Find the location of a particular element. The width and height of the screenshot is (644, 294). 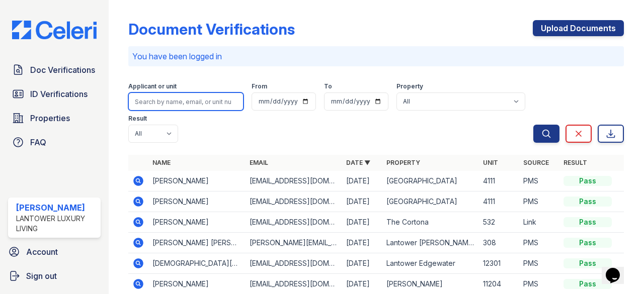

a: Result is located at coordinates (575, 162).